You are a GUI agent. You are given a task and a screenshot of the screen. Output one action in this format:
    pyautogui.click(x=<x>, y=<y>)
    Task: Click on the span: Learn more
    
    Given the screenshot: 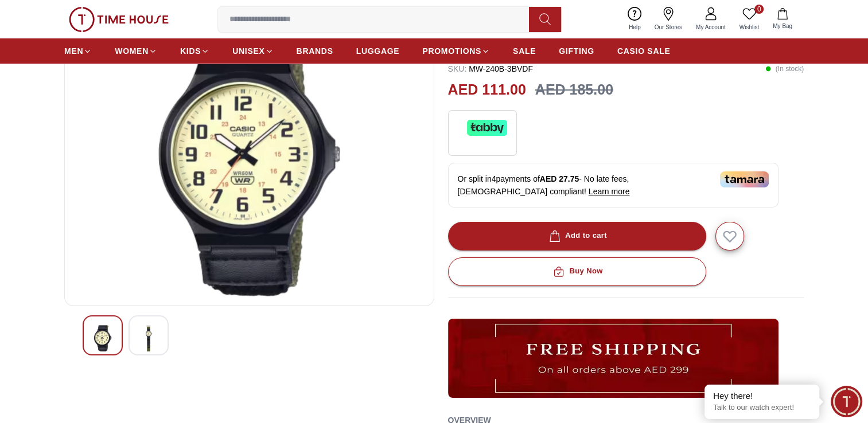 What is the action you would take?
    pyautogui.click(x=609, y=191)
    